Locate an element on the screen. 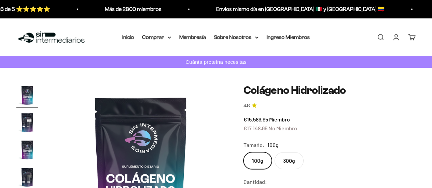  button: Ir al artículo 2 is located at coordinates (27, 124).